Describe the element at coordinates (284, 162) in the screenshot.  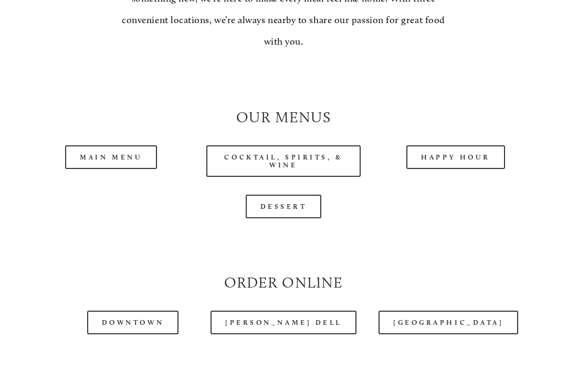
I see `a: Cocktail, Spirits, & Wine` at that location.